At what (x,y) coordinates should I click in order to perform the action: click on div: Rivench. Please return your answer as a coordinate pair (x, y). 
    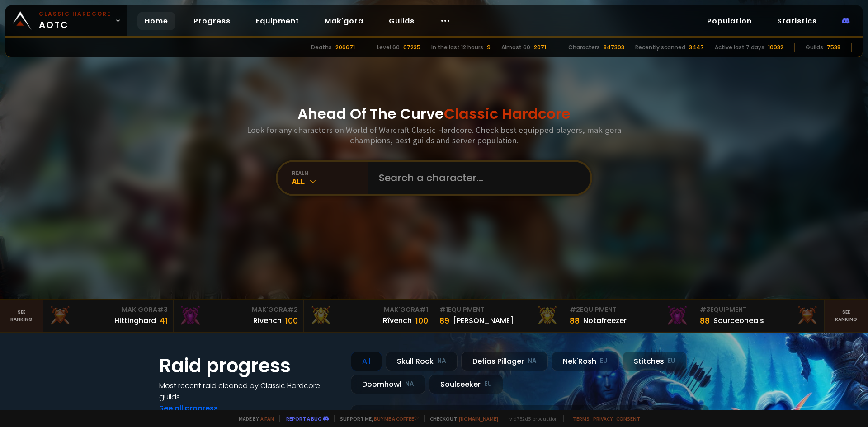
    Looking at the image, I should click on (267, 320).